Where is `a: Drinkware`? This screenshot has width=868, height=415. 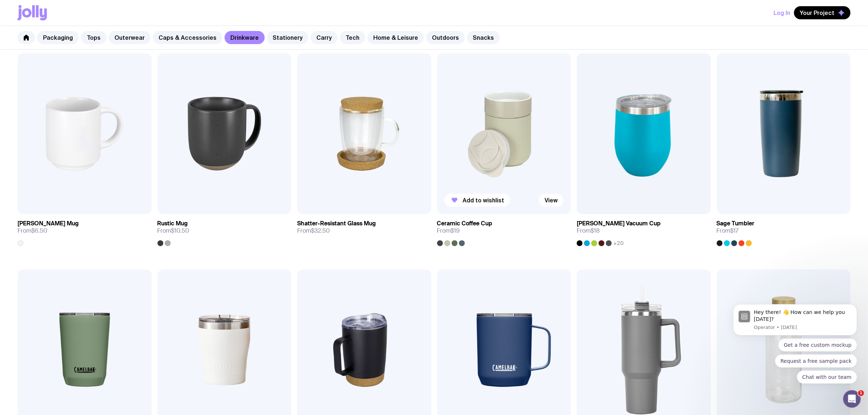 a: Drinkware is located at coordinates (245, 38).